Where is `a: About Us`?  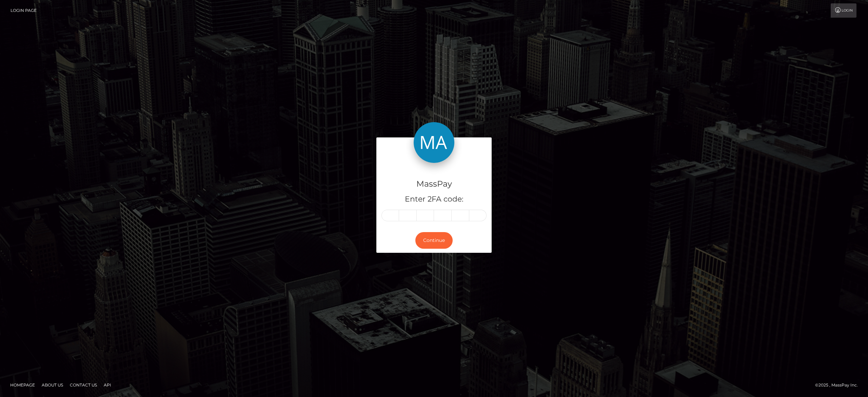
a: About Us is located at coordinates (52, 385).